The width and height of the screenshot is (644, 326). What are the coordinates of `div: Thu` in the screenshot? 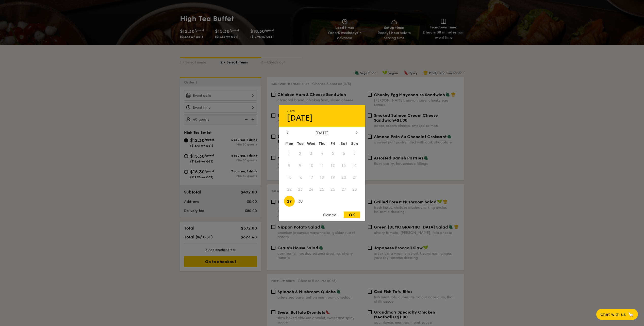 It's located at (322, 144).